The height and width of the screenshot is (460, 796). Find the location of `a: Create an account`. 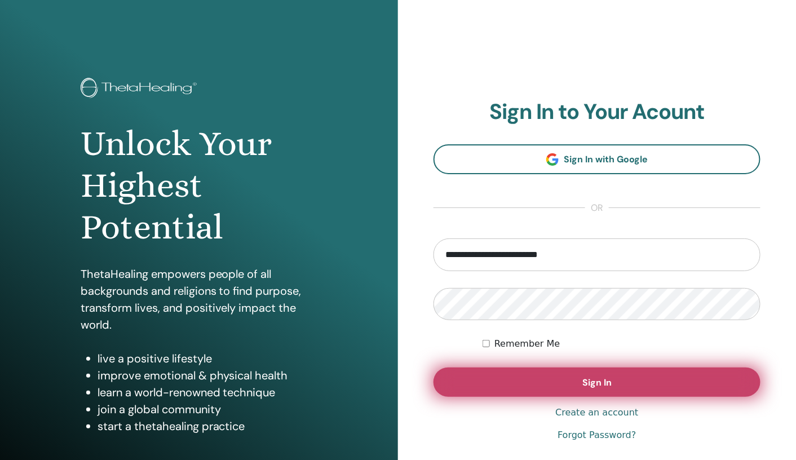

a: Create an account is located at coordinates (596, 412).